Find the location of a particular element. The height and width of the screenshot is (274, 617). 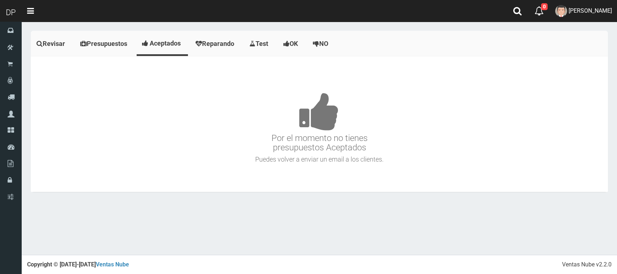

span: NO is located at coordinates (323, 43).